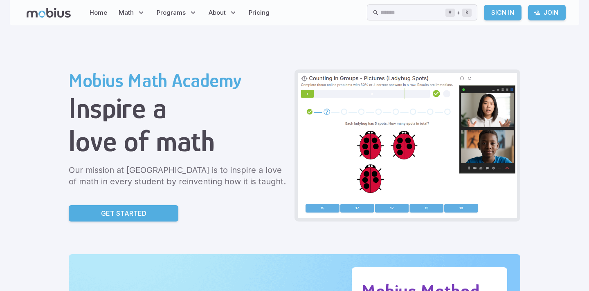 This screenshot has width=589, height=291. Describe the element at coordinates (123, 213) in the screenshot. I see `a: Get Started` at that location.